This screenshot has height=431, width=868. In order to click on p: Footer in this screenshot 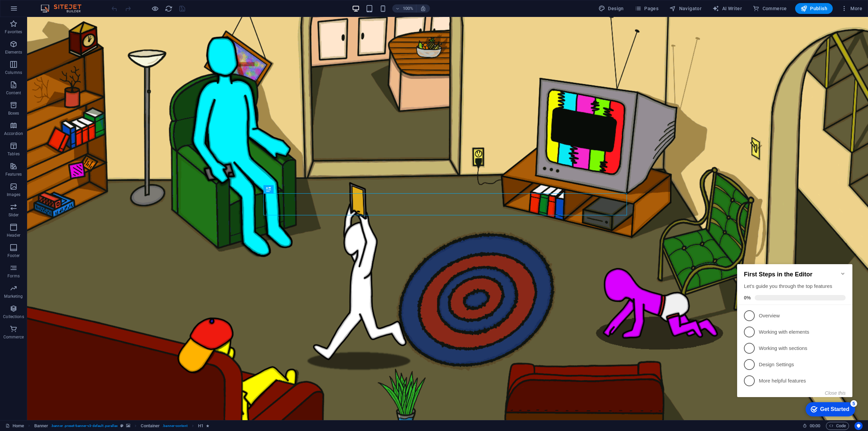, I will do `click(14, 256)`.